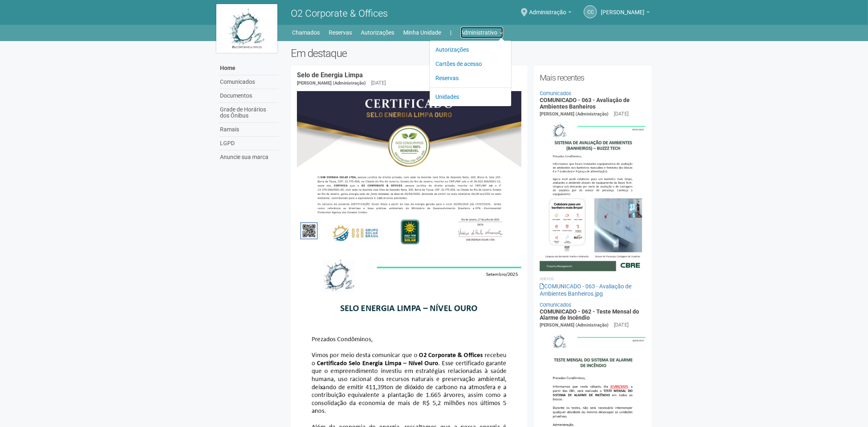 Image resolution: width=868 pixels, height=427 pixels. Describe the element at coordinates (248, 144) in the screenshot. I see `a: LGPD` at that location.